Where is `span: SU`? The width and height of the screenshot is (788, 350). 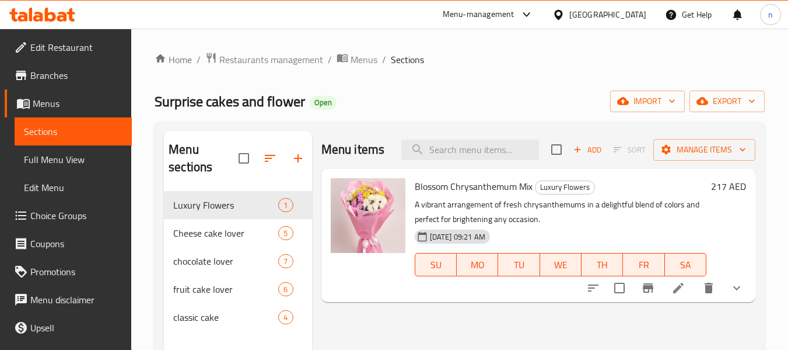 span: SU is located at coordinates (436, 264).